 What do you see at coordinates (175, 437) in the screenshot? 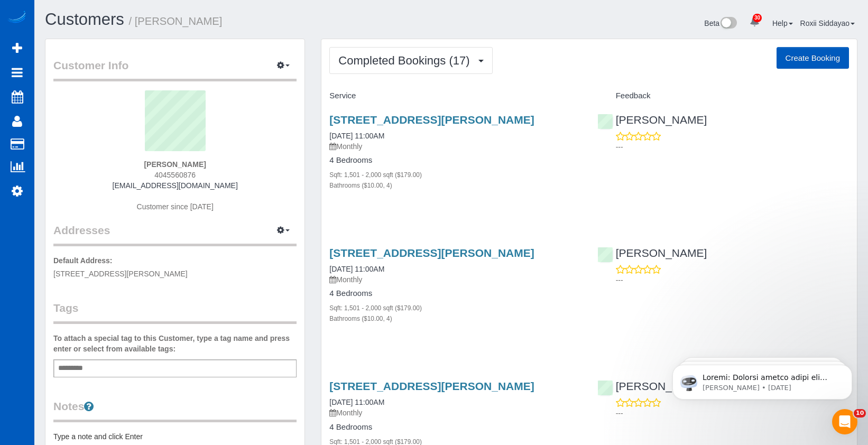
I see `pre: Type a note and click Enter` at bounding box center [175, 437].